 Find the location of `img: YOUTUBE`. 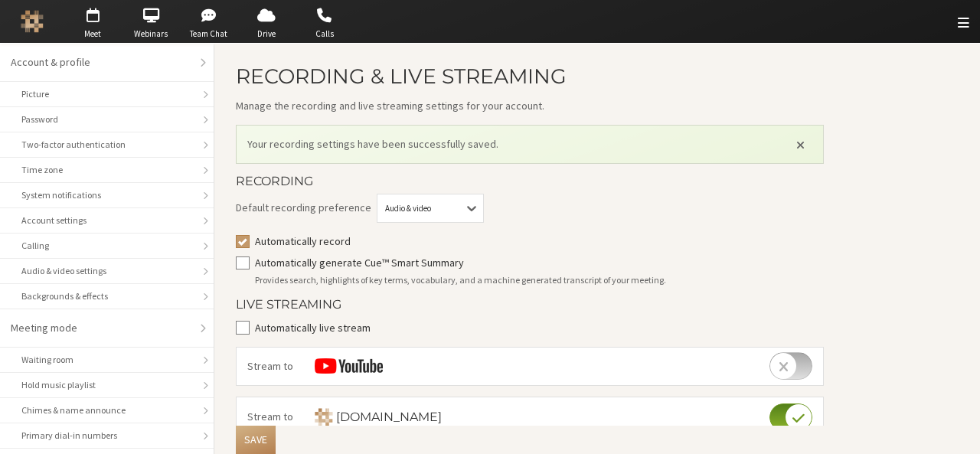

img: YOUTUBE is located at coordinates (349, 365).